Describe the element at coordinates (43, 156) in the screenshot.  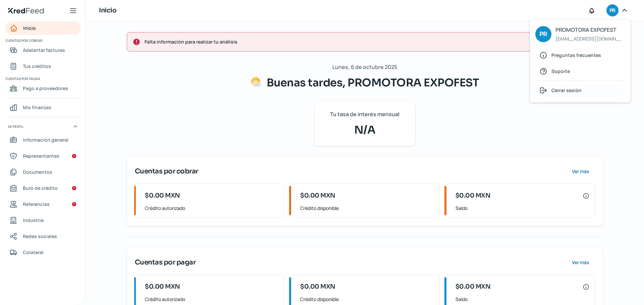
I see `a: Representantes` at that location.